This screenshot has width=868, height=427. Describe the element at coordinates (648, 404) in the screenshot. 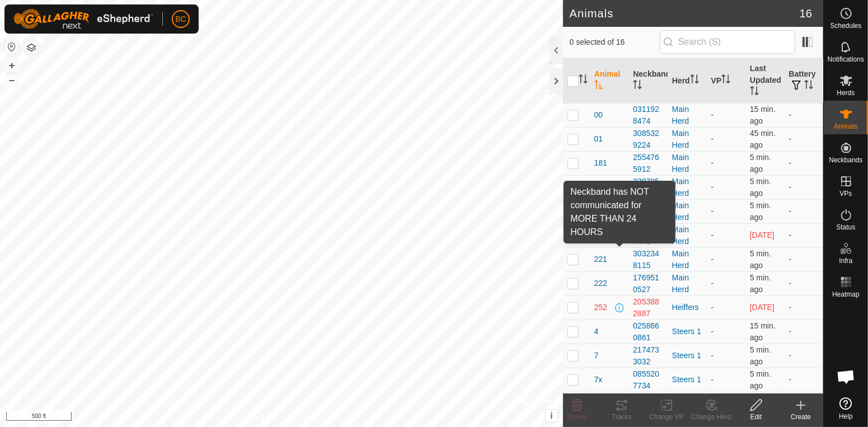

I see `div: 3249963329` at that location.